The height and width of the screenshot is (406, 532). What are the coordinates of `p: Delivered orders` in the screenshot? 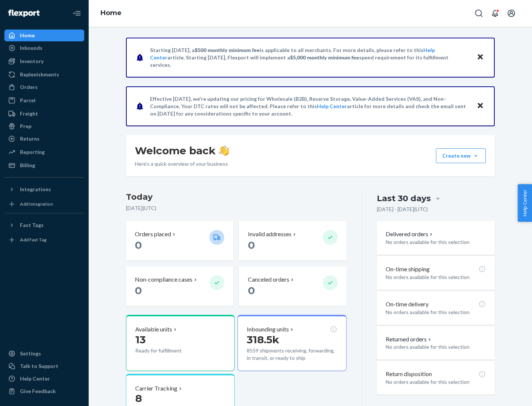 It's located at (410, 234).